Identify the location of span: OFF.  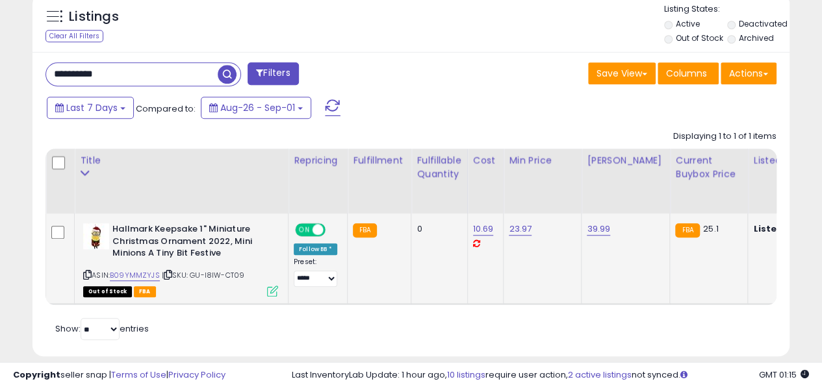
(334, 230).